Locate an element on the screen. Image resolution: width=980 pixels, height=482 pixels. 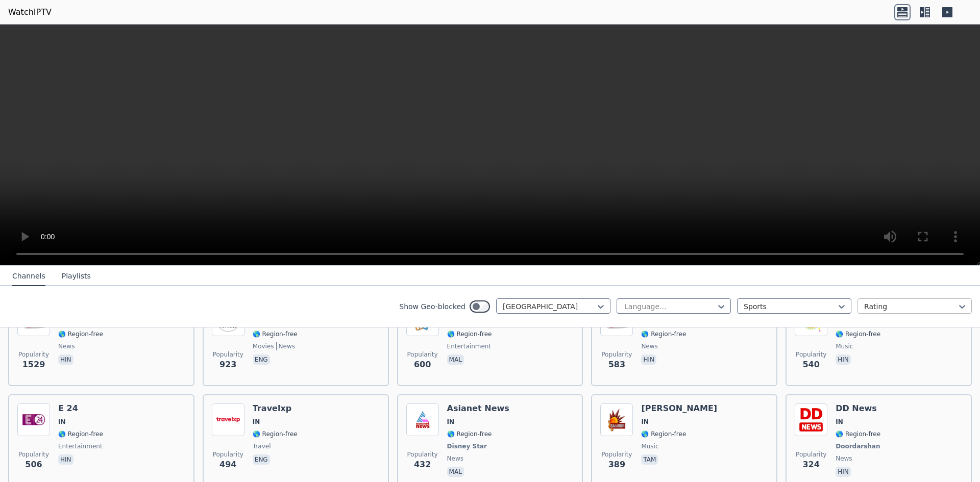
button: Playlists is located at coordinates (76, 276).